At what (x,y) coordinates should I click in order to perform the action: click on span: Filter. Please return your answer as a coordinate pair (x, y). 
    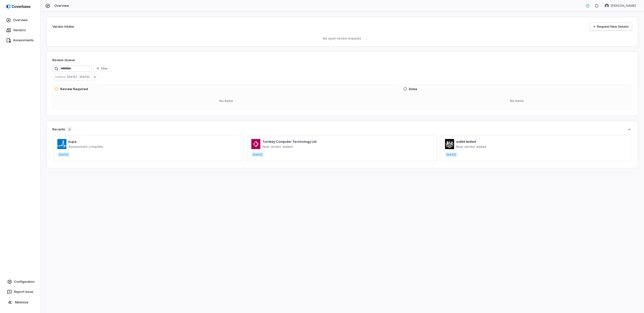
    Looking at the image, I should click on (104, 69).